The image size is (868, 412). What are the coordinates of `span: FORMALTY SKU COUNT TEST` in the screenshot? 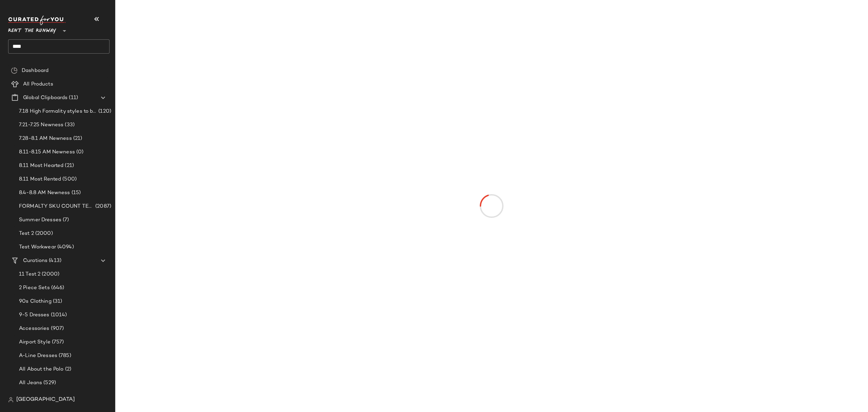 It's located at (57, 206).